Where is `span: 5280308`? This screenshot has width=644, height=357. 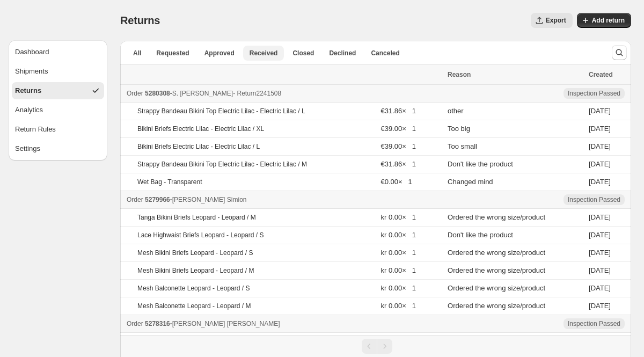 span: 5280308 is located at coordinates (158, 94).